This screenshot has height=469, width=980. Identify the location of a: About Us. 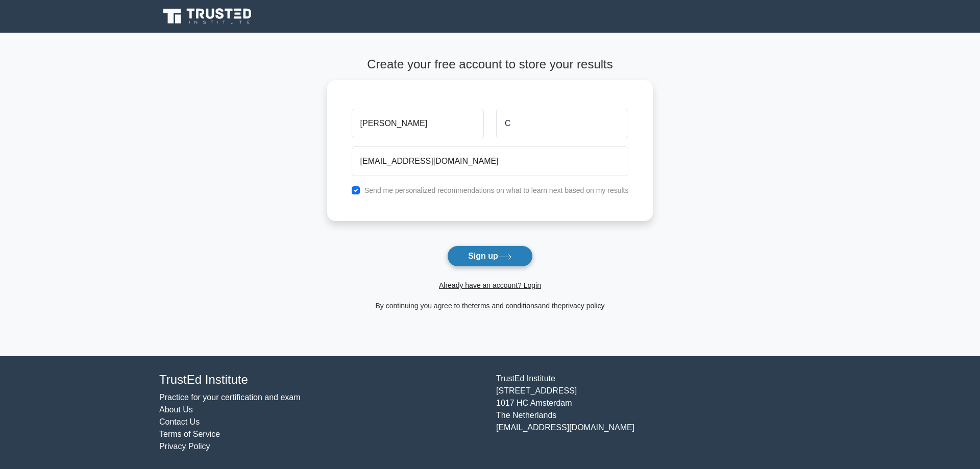
(176, 409).